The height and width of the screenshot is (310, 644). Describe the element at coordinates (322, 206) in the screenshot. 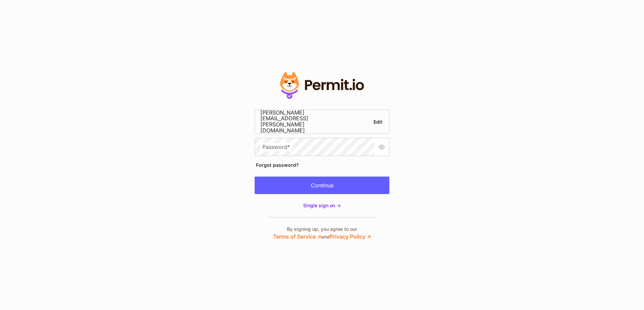

I see `a: Single sign on ->` at that location.